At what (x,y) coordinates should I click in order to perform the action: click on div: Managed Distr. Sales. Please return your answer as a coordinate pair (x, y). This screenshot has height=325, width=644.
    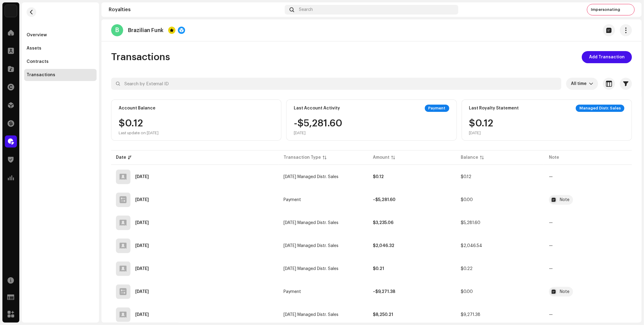
    Looking at the image, I should click on (600, 108).